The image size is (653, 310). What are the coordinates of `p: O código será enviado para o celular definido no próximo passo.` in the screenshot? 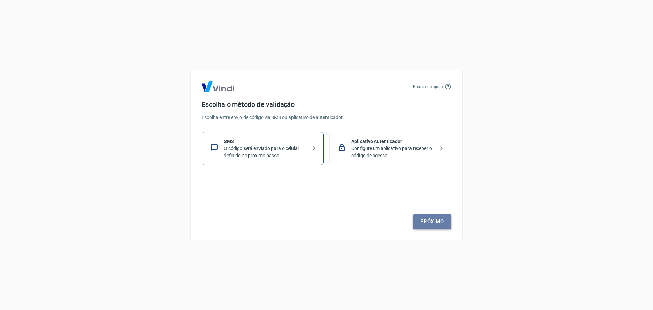 It's located at (265, 152).